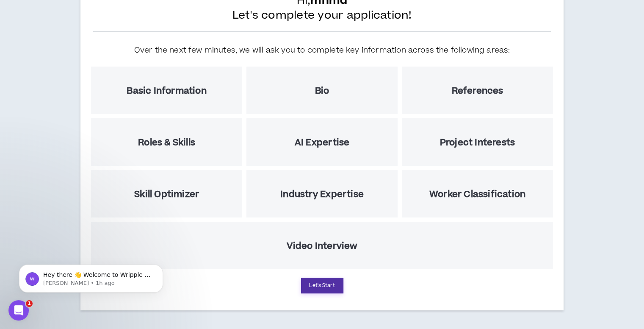 The image size is (644, 329). What do you see at coordinates (167, 194) in the screenshot?
I see `h5: Skill Optimizer` at bounding box center [167, 194].